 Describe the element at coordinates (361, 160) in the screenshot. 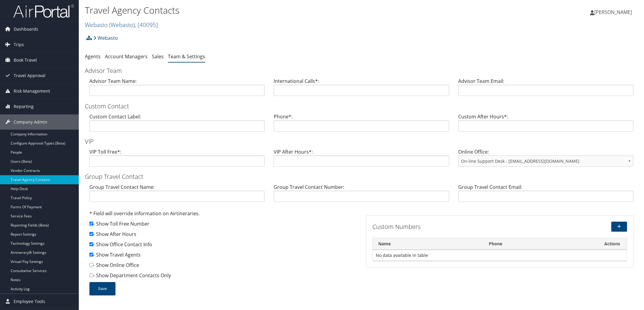

I see `div: VIP After Hours*:` at that location.